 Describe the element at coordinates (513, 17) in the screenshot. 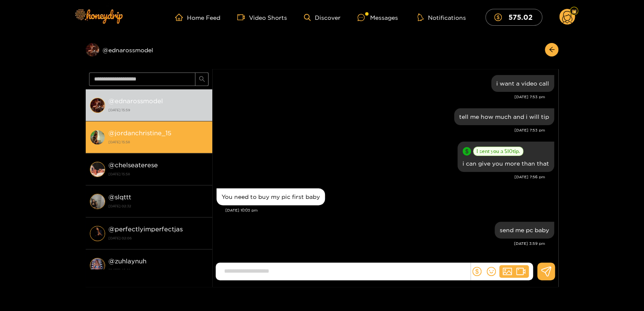

I see `button: 575.02` at that location.